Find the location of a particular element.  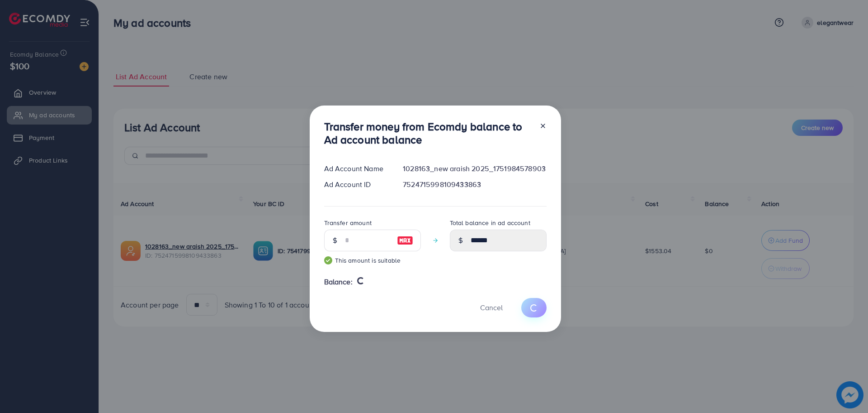

label: Total balance in ad account is located at coordinates (490, 223).